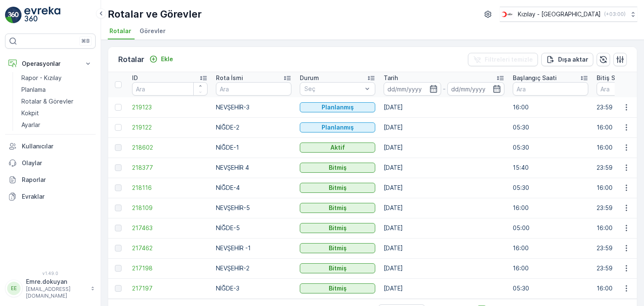  I want to click on a: Planlama, so click(56, 90).